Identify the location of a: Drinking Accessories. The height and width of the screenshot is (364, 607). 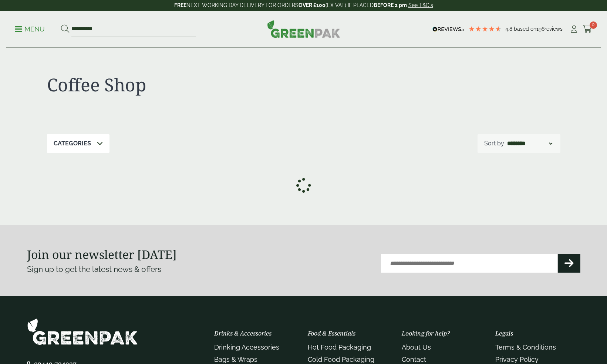
(247, 347).